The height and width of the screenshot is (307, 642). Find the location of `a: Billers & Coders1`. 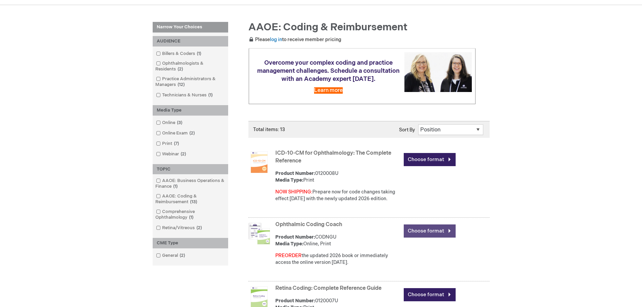

a: Billers & Coders1 is located at coordinates (179, 54).